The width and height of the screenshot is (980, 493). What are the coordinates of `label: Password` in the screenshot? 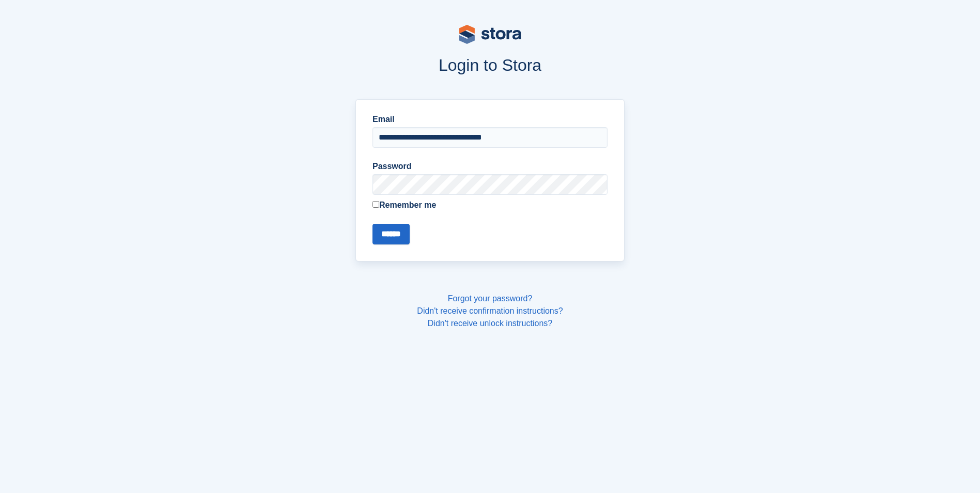 It's located at (490, 166).